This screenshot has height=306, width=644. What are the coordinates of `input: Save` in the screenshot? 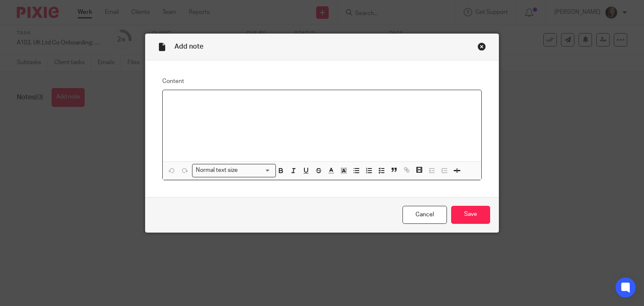 It's located at (470, 214).